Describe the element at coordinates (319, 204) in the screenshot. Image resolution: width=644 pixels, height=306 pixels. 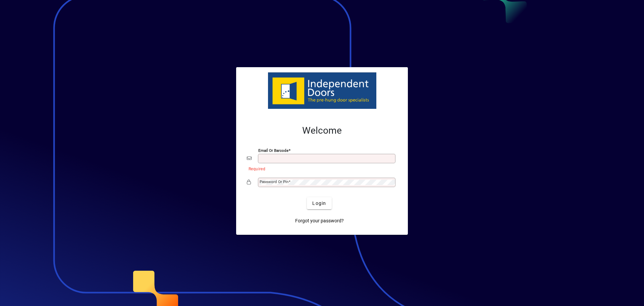
I see `span: Login` at that location.